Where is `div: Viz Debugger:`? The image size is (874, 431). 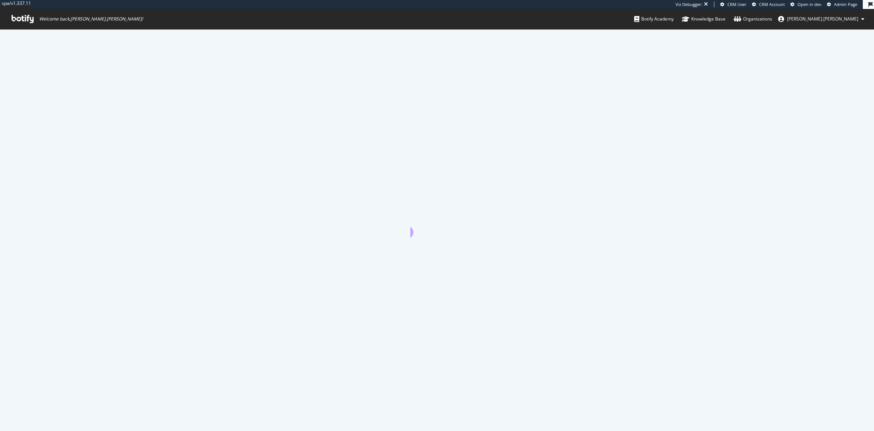
div: Viz Debugger: is located at coordinates (689, 4).